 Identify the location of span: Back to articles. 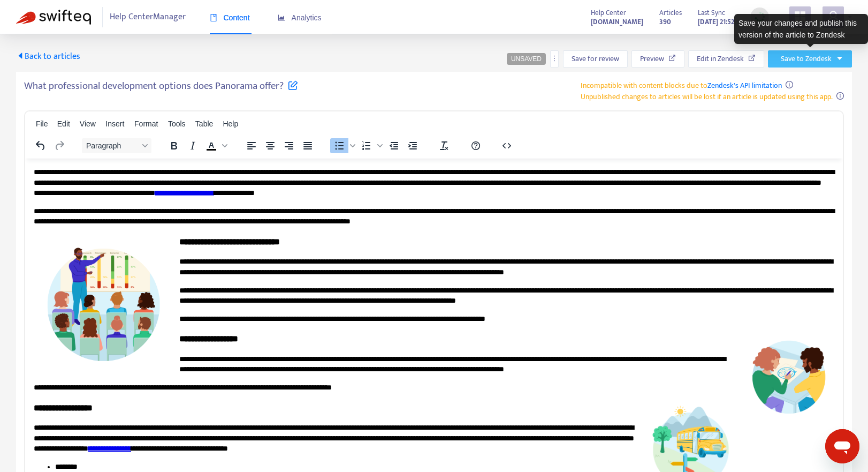
(48, 56).